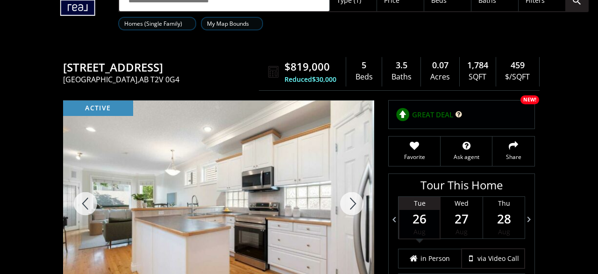  I want to click on div: NEW!, so click(530, 100).